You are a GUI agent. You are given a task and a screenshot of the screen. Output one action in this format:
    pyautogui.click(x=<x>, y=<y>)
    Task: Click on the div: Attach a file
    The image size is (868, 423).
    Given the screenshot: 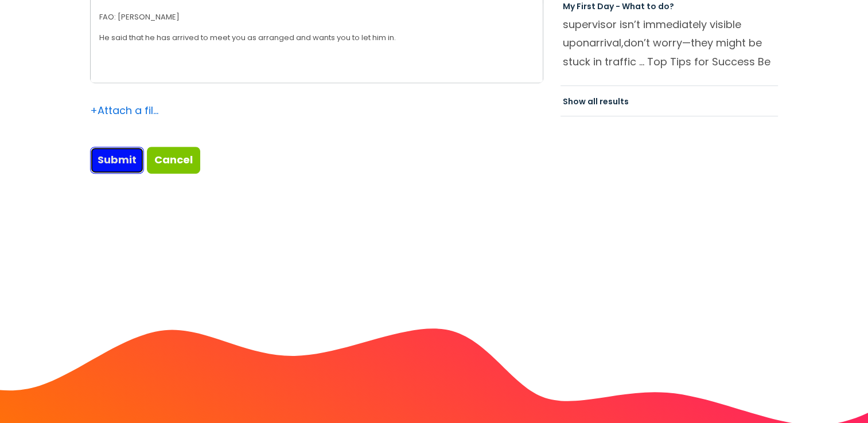 What is the action you would take?
    pyautogui.click(x=124, y=110)
    